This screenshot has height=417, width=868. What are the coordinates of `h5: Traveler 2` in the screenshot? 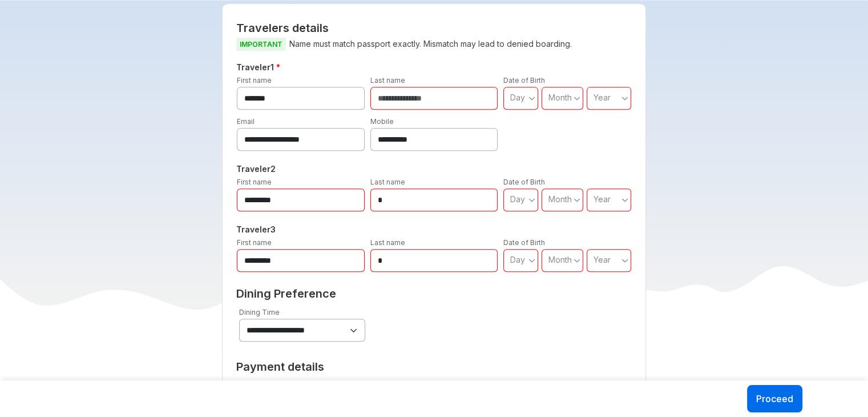 It's located at (434, 169).